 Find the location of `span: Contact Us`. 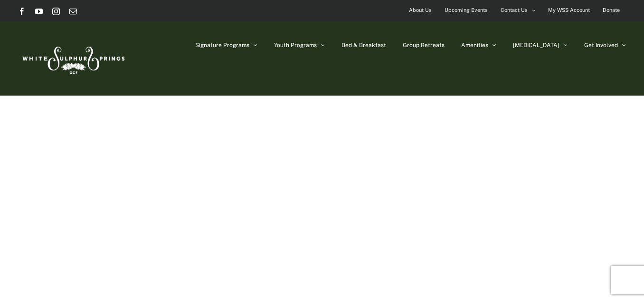

span: Contact Us is located at coordinates (514, 10).